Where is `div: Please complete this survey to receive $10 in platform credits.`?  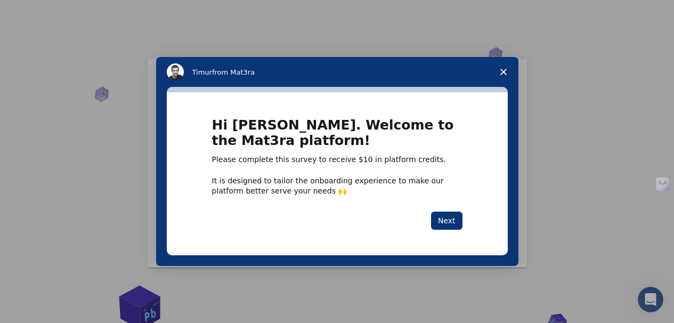
div: Please complete this survey to receive $10 in platform credits. is located at coordinates (337, 160).